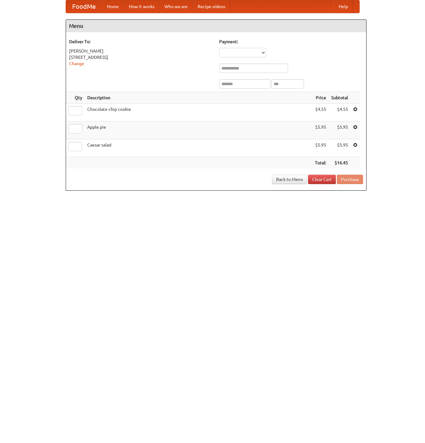  Describe the element at coordinates (113, 7) in the screenshot. I see `a: Home` at that location.